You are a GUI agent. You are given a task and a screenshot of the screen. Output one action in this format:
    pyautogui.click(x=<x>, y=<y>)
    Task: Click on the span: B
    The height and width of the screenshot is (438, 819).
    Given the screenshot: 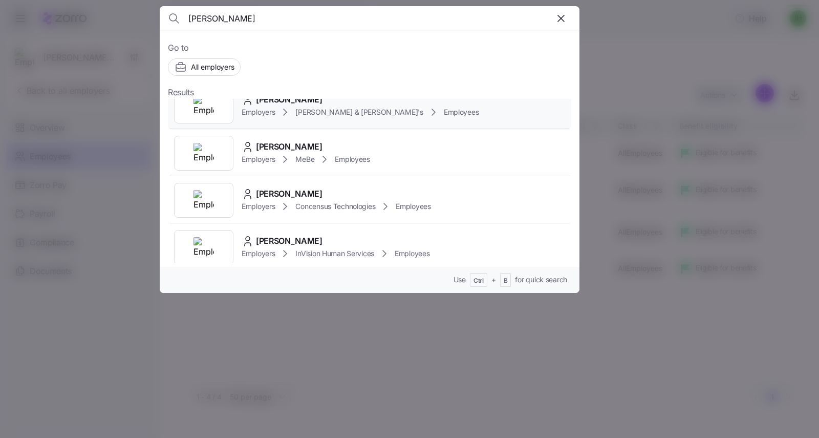 What is the action you would take?
    pyautogui.click(x=506, y=281)
    